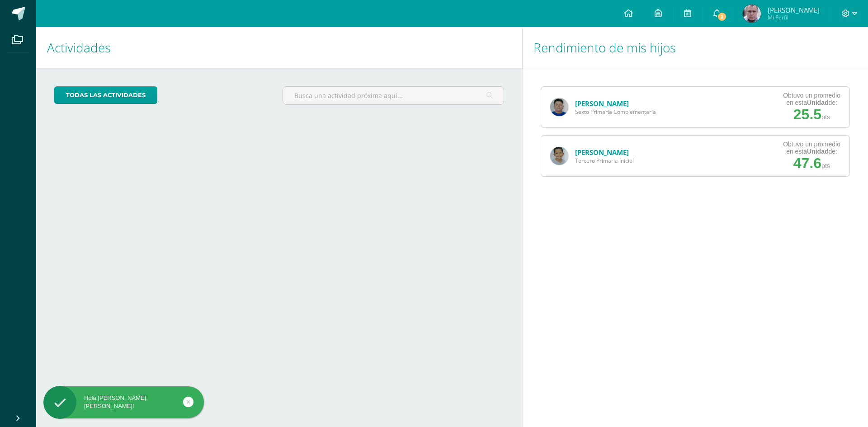  I want to click on span: 47.6, so click(807, 163).